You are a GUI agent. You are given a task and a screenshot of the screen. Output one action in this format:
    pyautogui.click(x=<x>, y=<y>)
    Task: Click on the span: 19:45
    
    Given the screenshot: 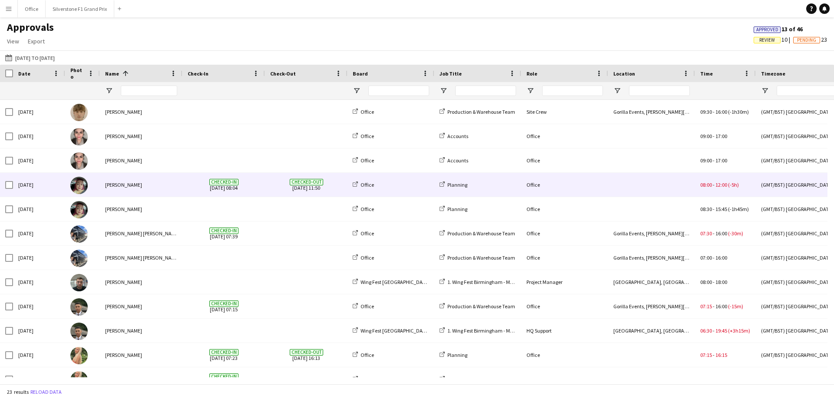 What is the action you would take?
    pyautogui.click(x=721, y=330)
    